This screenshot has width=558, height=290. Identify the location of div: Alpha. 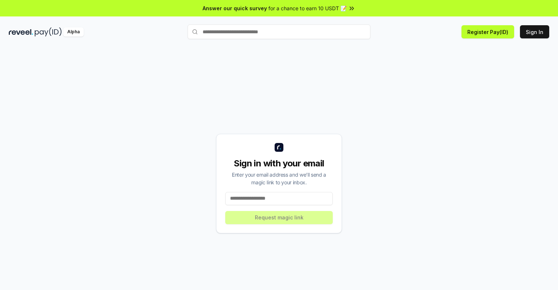
(73, 32).